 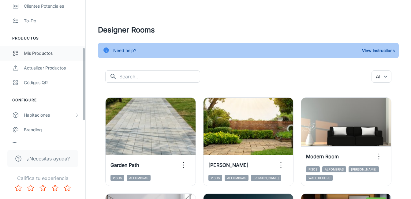 I want to click on p: Califica tu experiencia, so click(x=43, y=178).